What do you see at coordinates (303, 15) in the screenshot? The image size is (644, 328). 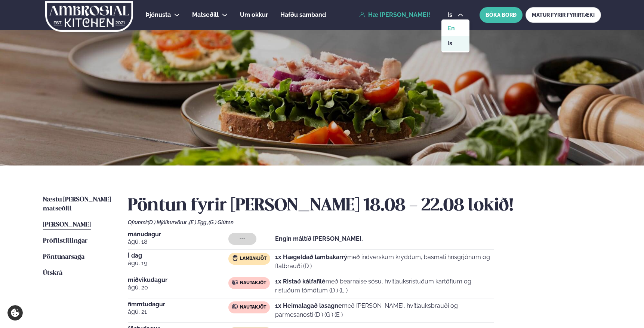 I see `a: Hafðu samband` at bounding box center [303, 15].